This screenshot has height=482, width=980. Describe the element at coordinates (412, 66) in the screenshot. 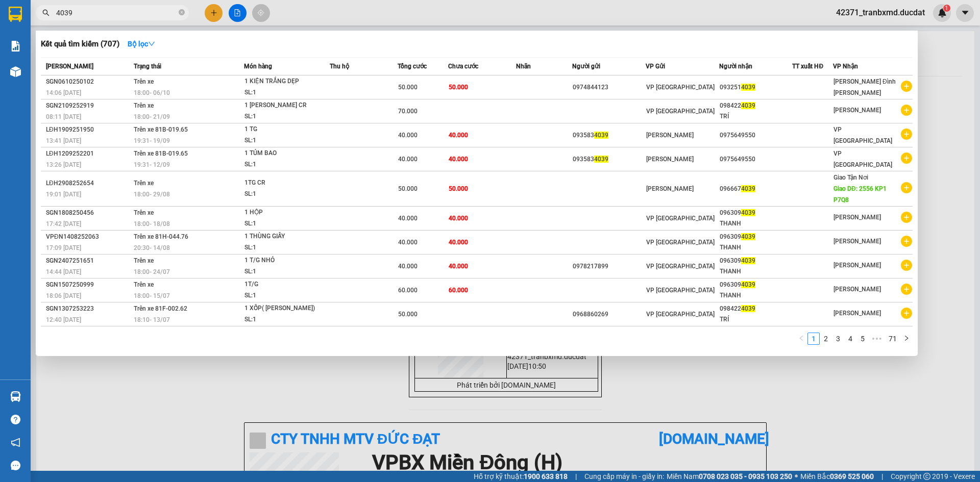

I see `span: Tổng cước` at that location.